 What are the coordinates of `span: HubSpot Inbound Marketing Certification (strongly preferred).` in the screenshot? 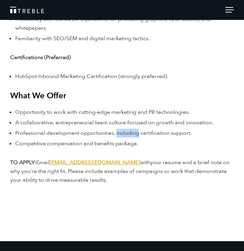 It's located at (92, 76).